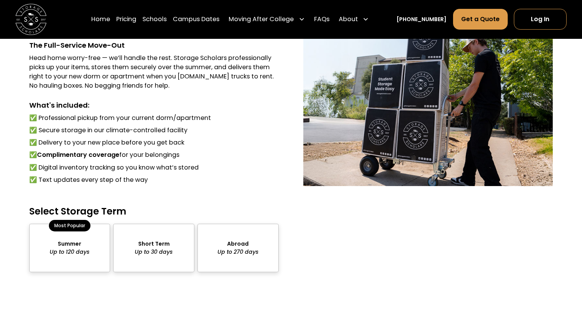 Image resolution: width=582 pixels, height=311 pixels. I want to click on strong: Complimentary coverage, so click(78, 155).